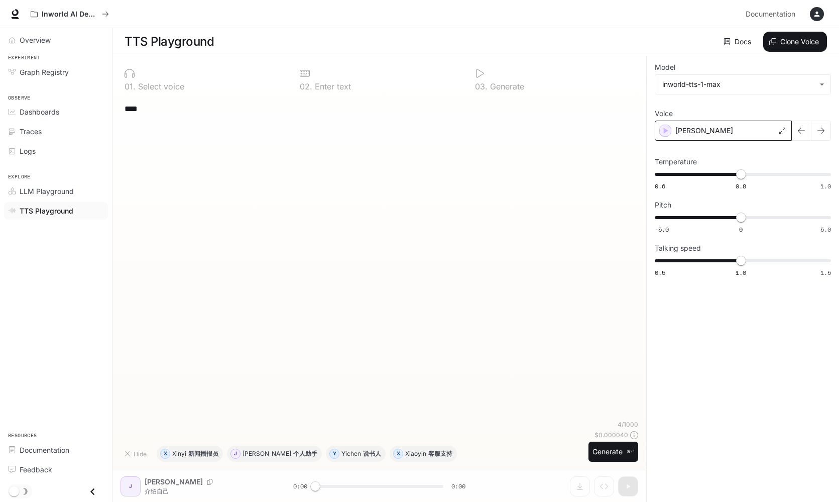  Describe the element at coordinates (741, 186) in the screenshot. I see `span: 0.8` at that location.